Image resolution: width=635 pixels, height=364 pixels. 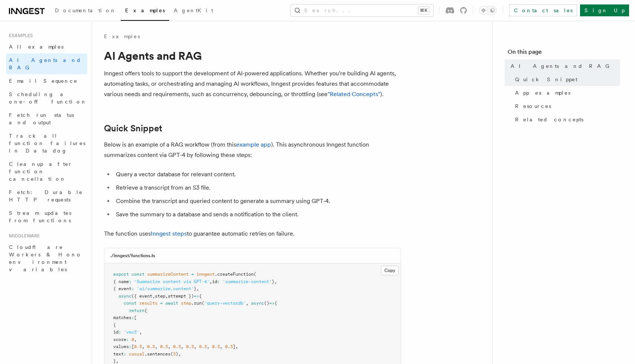 What do you see at coordinates (121, 281) in the screenshot?
I see `span: { name` at bounding box center [121, 281].